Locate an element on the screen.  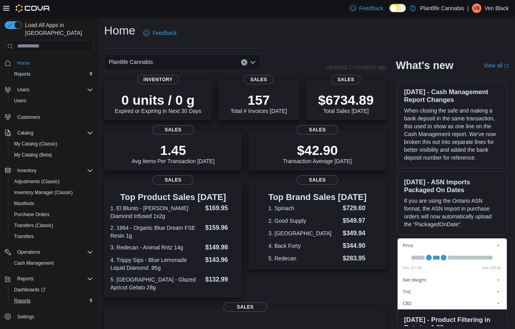
span: Transfers (Classic) is located at coordinates (34, 225).